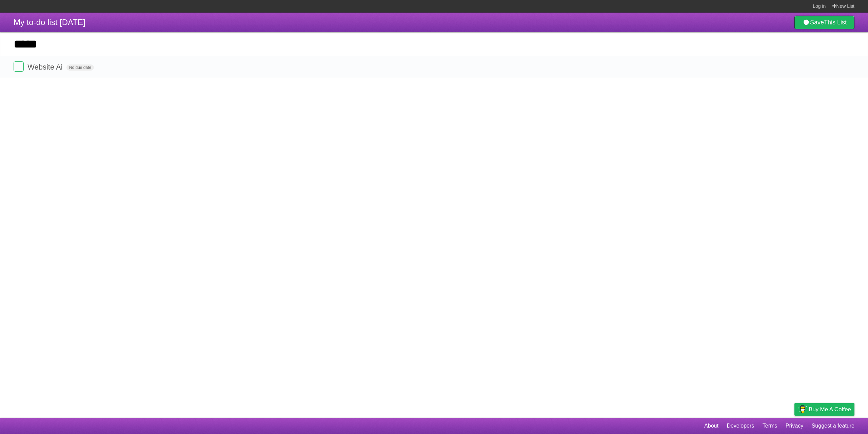 Image resolution: width=868 pixels, height=434 pixels. What do you see at coordinates (829, 409) in the screenshot?
I see `span: Buy me a coffee` at bounding box center [829, 409].